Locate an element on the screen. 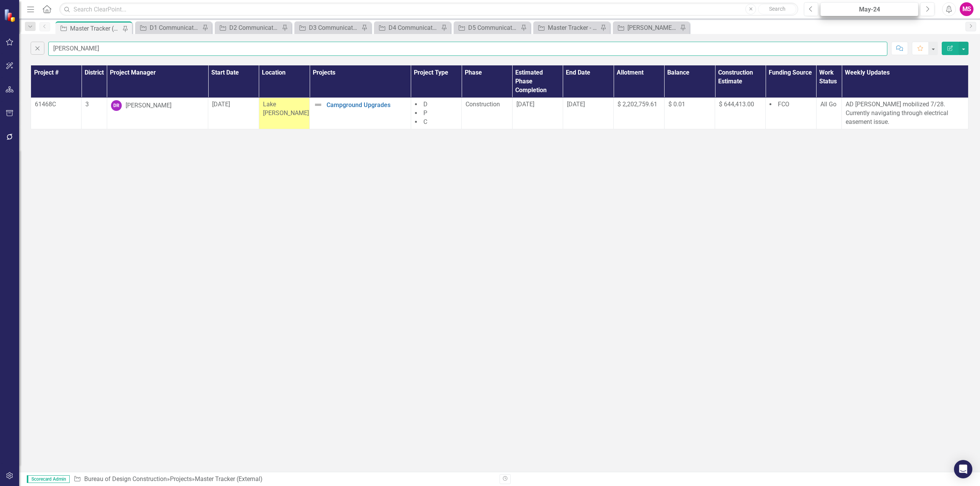 This screenshot has height=486, width=980. button: Search is located at coordinates (777, 9).